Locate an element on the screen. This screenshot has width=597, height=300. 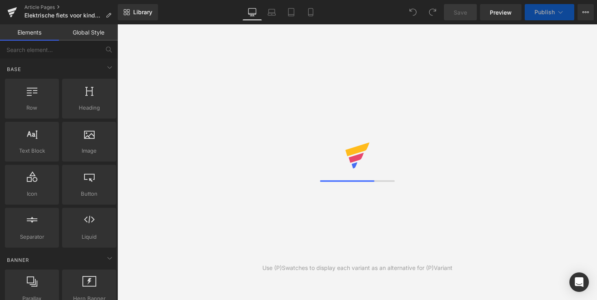
span: Icon is located at coordinates (32, 194).